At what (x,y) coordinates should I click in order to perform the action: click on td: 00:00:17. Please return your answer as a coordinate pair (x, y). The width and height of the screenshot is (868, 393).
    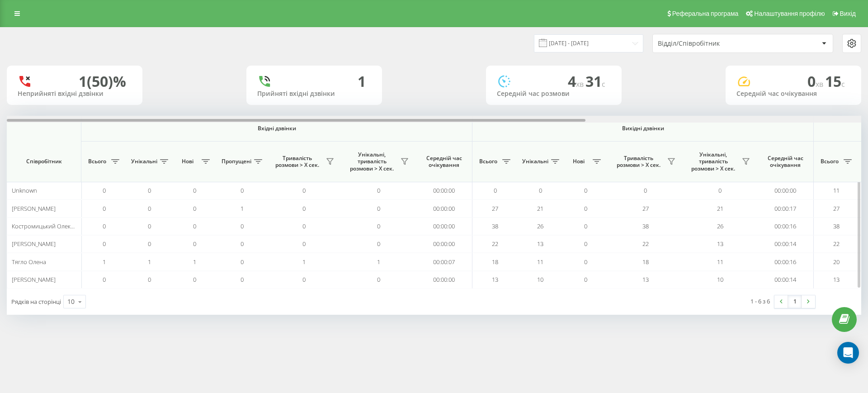
    Looking at the image, I should click on (786, 208).